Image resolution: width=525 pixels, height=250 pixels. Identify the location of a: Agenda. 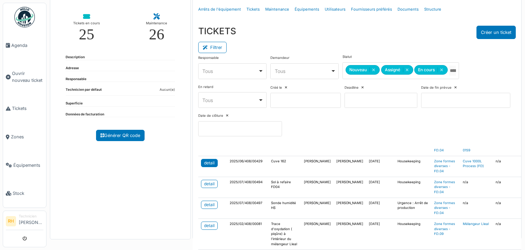
(25, 45).